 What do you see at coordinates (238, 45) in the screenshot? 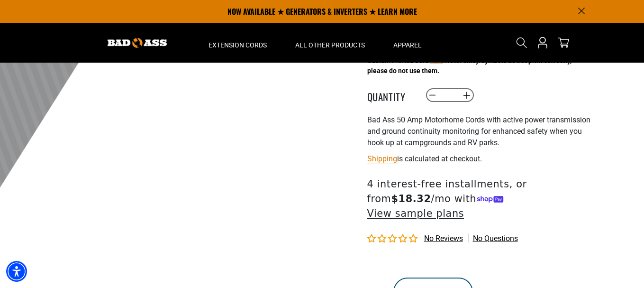
I see `span: Extension Cords` at bounding box center [238, 45].